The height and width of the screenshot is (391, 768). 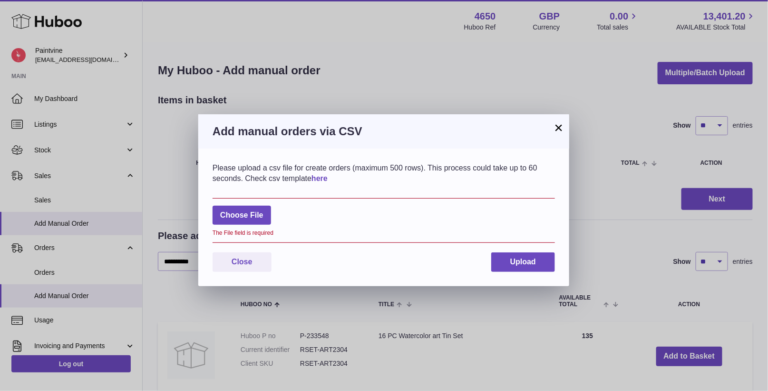 What do you see at coordinates (320, 178) in the screenshot?
I see `a: here` at bounding box center [320, 178].